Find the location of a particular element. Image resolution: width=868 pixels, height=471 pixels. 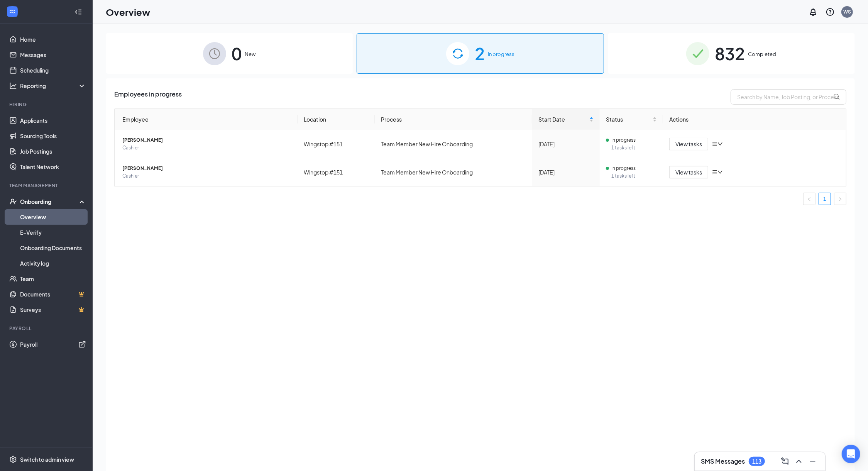

li: 1 is located at coordinates (825, 199).